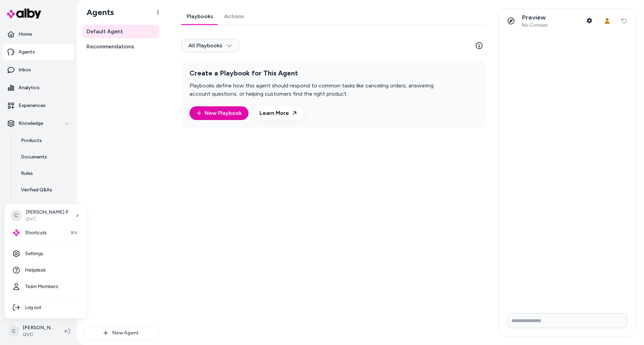 The image size is (644, 345). What do you see at coordinates (46, 254) in the screenshot?
I see `a: Settings` at bounding box center [46, 254].